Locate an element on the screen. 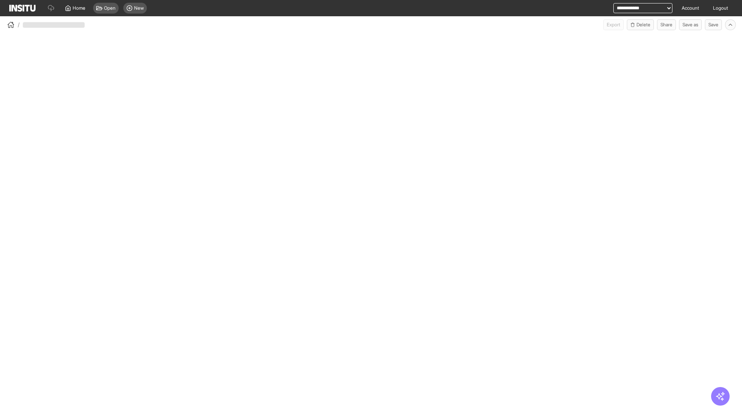  img: Logo is located at coordinates (22, 8).